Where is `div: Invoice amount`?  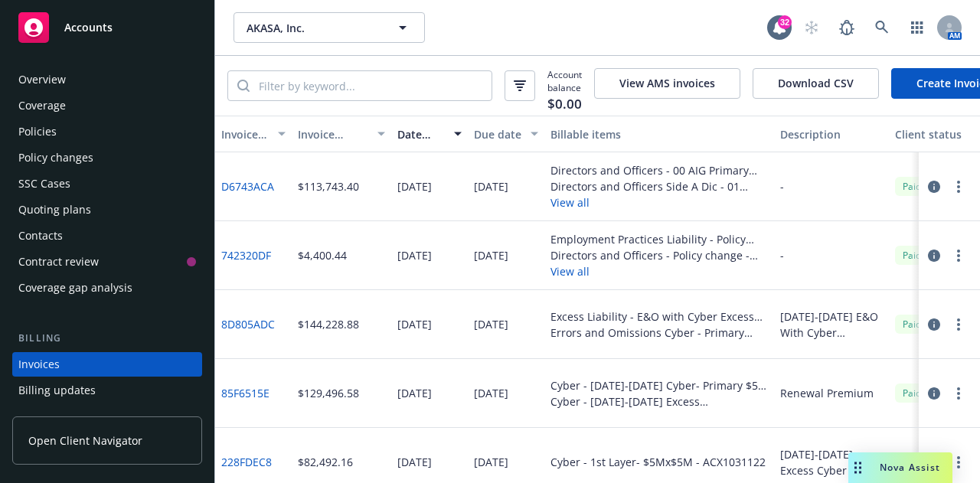
div: Invoice amount is located at coordinates (333, 134).